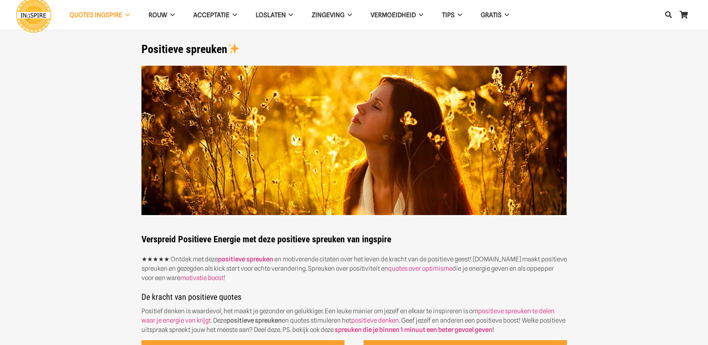  I want to click on a: LoslatenLoslaten Menu, so click(274, 15).